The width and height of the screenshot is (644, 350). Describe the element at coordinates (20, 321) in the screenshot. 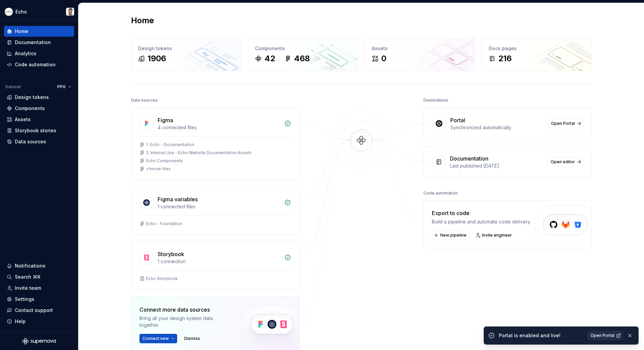

I see `div: Help` at that location.